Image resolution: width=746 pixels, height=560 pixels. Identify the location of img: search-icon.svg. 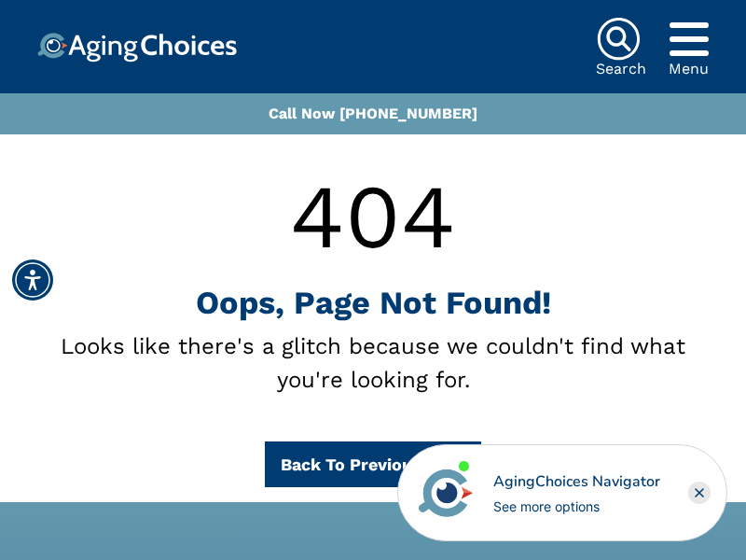
(619, 39).